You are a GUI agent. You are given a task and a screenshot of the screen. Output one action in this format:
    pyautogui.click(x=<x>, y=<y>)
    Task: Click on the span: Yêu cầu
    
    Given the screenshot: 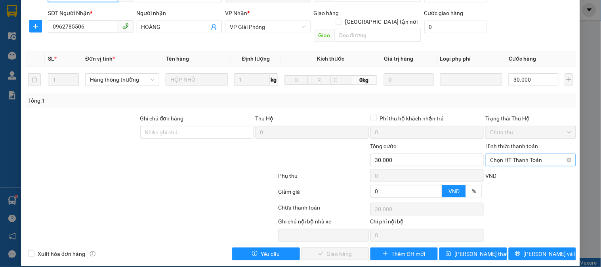 What is the action you would take?
    pyautogui.click(x=270, y=254)
    